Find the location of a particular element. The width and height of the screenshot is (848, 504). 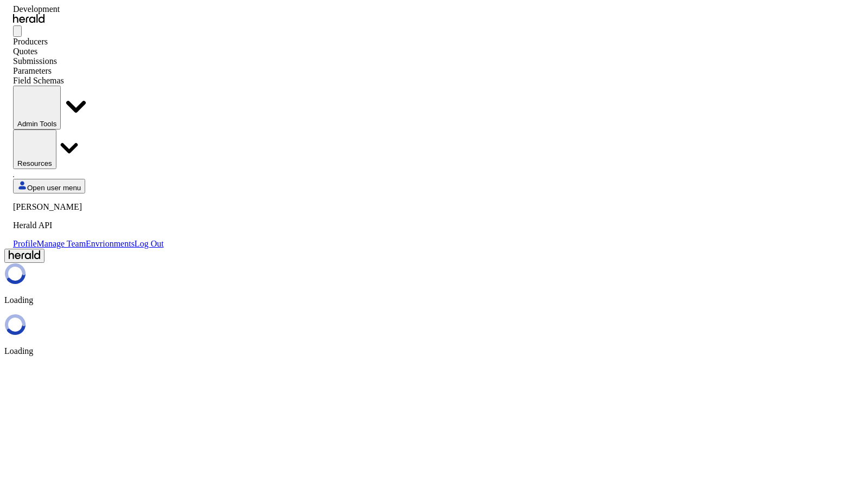

div: Open user menu is located at coordinates (89, 225).